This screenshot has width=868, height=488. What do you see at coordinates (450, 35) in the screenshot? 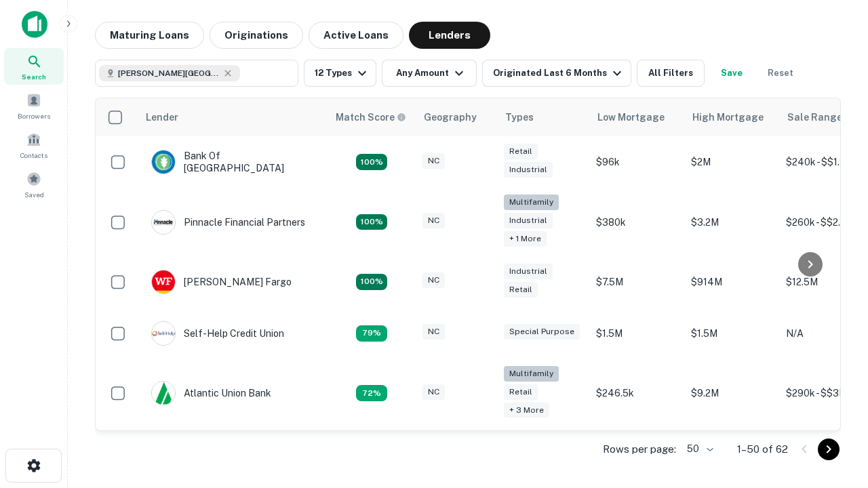
I see `button: Lenders` at bounding box center [450, 35].